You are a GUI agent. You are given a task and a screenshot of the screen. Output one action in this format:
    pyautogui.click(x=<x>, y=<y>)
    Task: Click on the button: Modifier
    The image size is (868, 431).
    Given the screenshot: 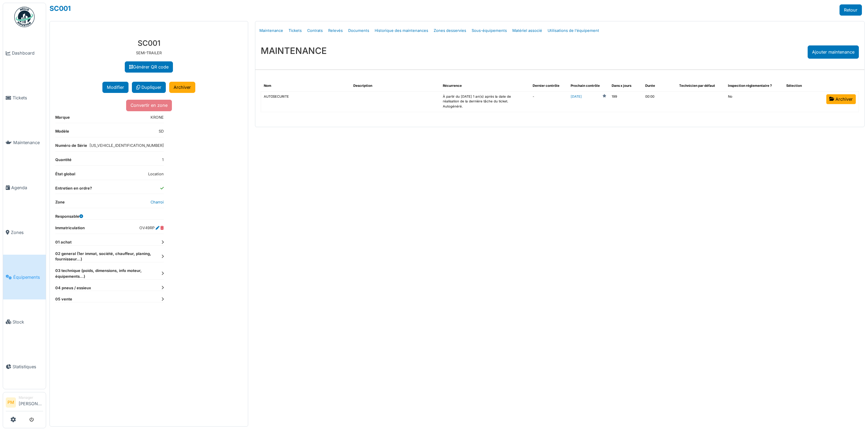 What is the action you would take?
    pyautogui.click(x=115, y=87)
    